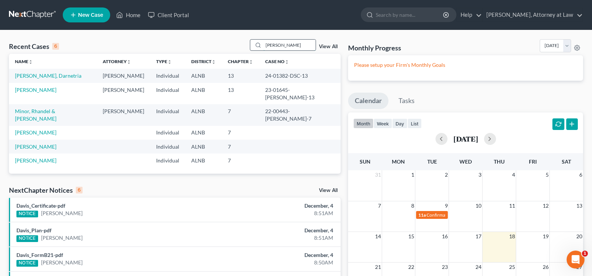  I want to click on span: 15, so click(411, 236).